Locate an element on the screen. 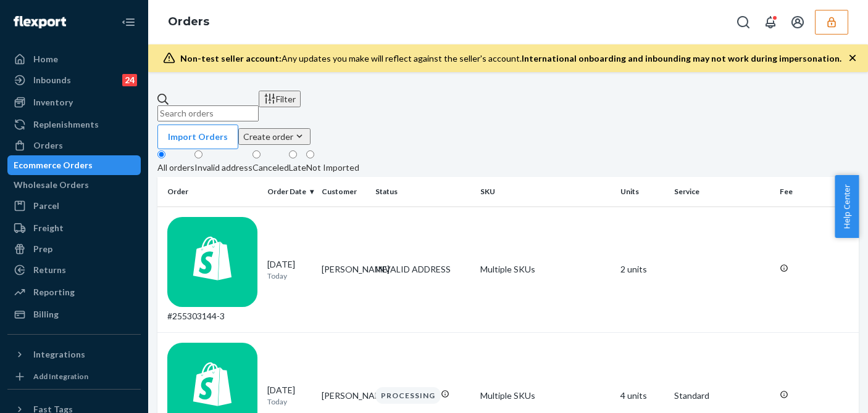  div: Late is located at coordinates (297, 168).